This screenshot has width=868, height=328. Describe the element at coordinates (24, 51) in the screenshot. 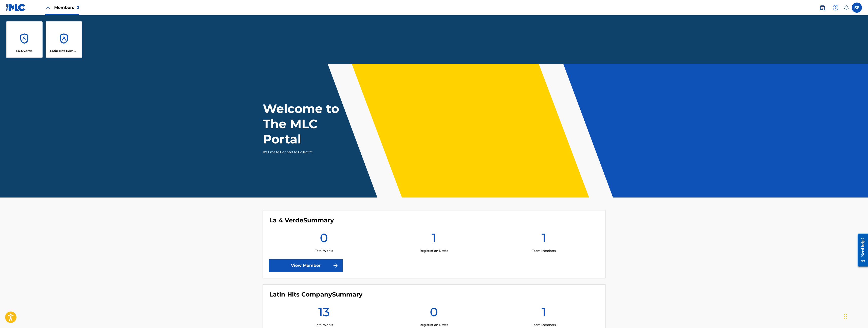

I see `p: La 4 Verde` at that location.